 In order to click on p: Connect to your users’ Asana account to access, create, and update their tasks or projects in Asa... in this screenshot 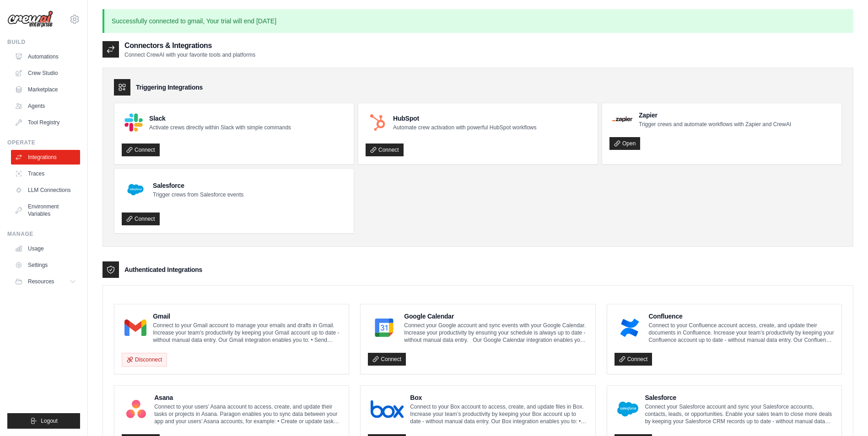, I will do `click(247, 414)`.